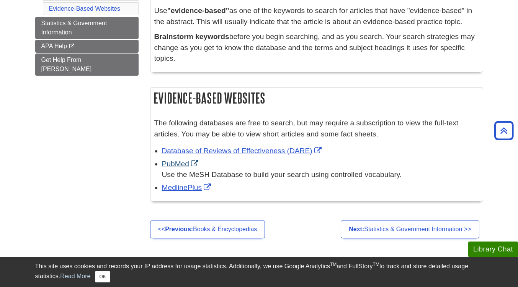 This screenshot has width=518, height=287. What do you see at coordinates (87, 28) in the screenshot?
I see `a: Statistics & Government Information` at bounding box center [87, 28].